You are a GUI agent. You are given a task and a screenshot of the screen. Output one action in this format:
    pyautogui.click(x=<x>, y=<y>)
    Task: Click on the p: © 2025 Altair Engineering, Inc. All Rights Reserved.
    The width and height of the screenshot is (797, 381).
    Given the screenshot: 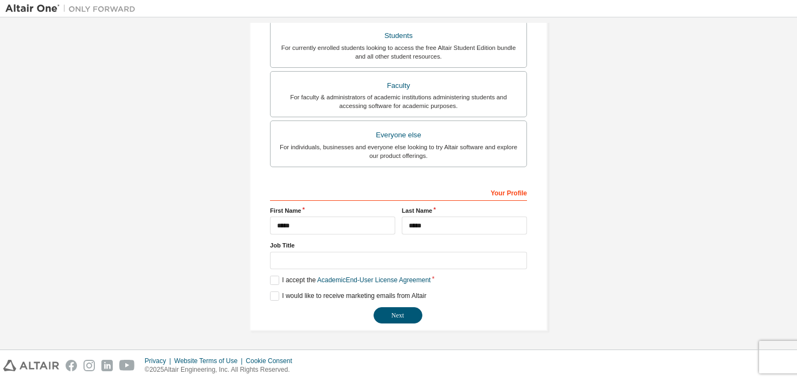 What is the action you would take?
    pyautogui.click(x=222, y=369)
    